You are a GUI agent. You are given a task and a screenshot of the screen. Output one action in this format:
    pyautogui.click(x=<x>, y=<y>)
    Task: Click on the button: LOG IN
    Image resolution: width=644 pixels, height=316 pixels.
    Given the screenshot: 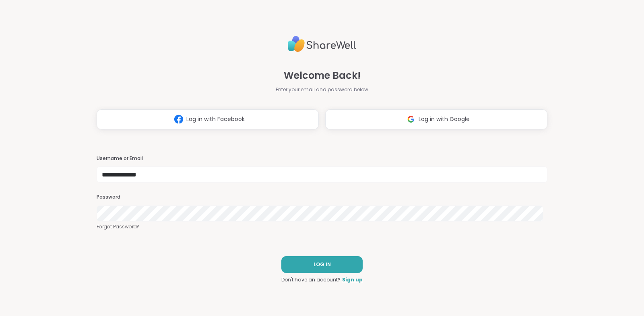 What is the action you would take?
    pyautogui.click(x=322, y=264)
    